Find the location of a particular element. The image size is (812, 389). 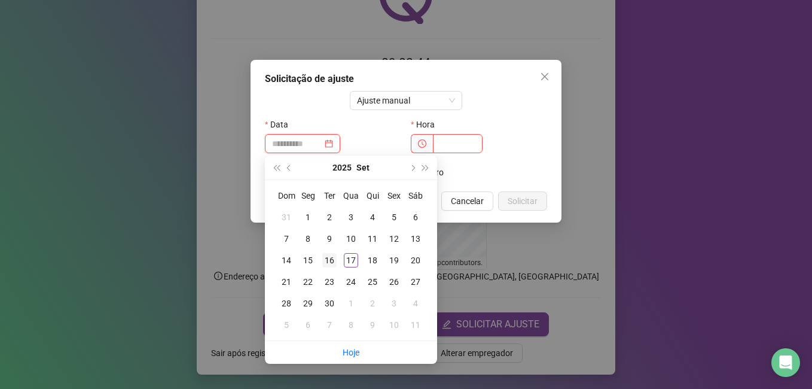

span: Cancelar is located at coordinates (467, 201).